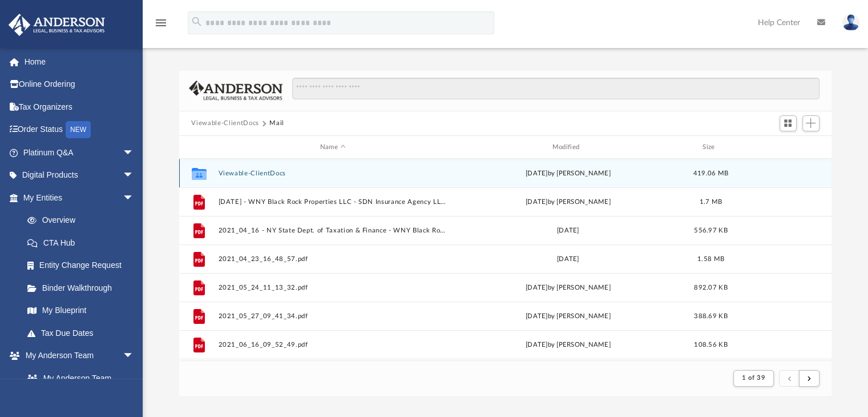 This screenshot has height=417, width=868. What do you see at coordinates (161, 23) in the screenshot?
I see `i: menu` at bounding box center [161, 23].